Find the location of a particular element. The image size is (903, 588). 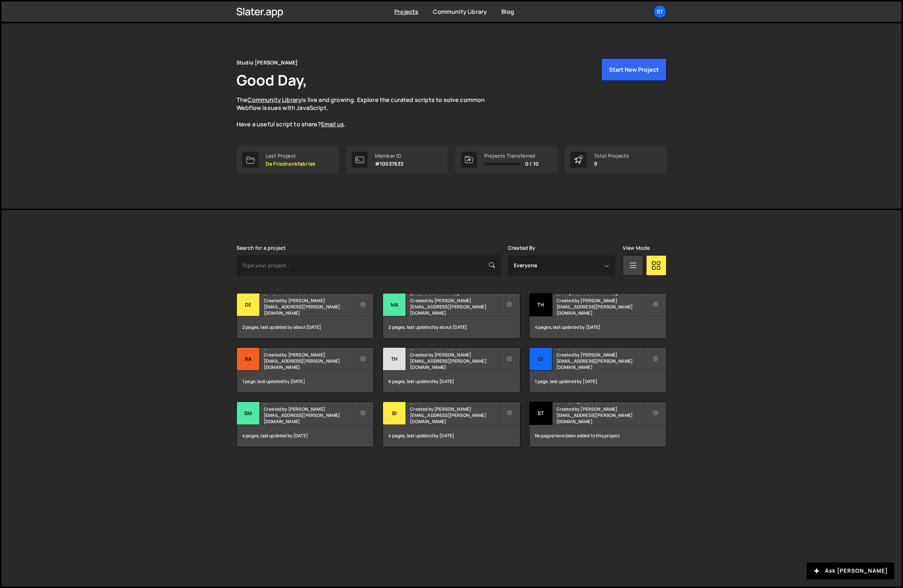

div: Ma is located at coordinates (394, 305).